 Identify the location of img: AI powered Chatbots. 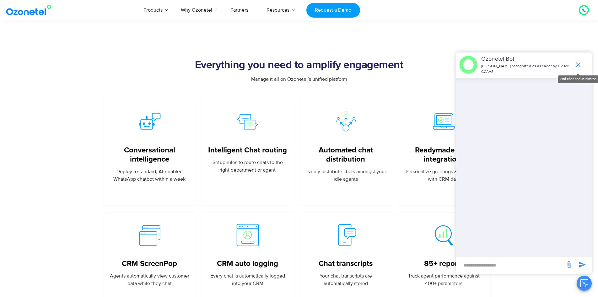
(149, 121).